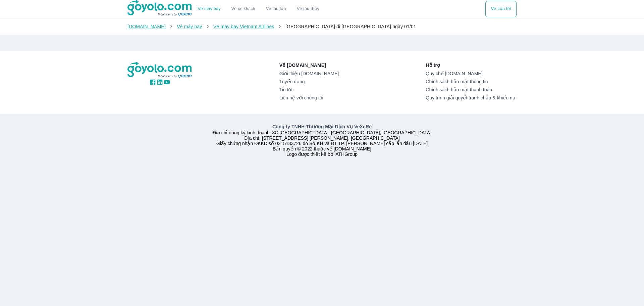 The width and height of the screenshot is (644, 306). What do you see at coordinates (308, 9) in the screenshot?
I see `button: Vé tàu thủy` at bounding box center [308, 9].